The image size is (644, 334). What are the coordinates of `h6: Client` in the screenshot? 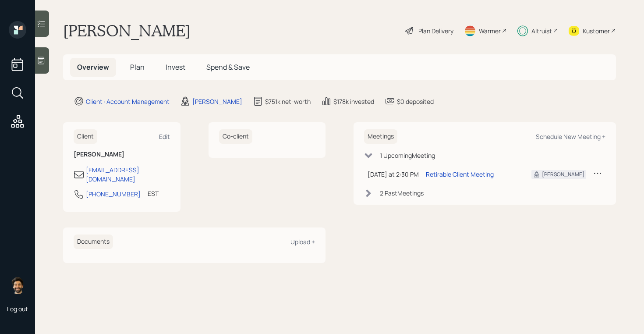 It's located at (85, 136).